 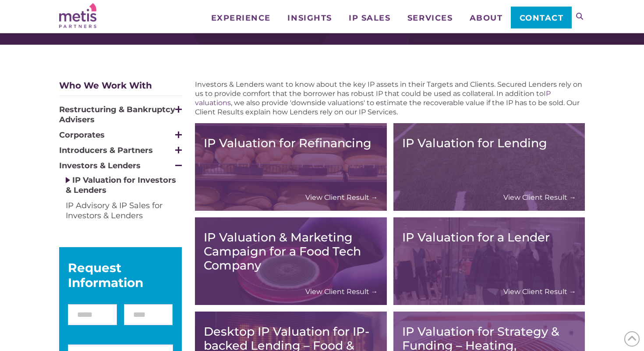 What do you see at coordinates (541, 18) in the screenshot?
I see `span: Contact` at bounding box center [541, 18].